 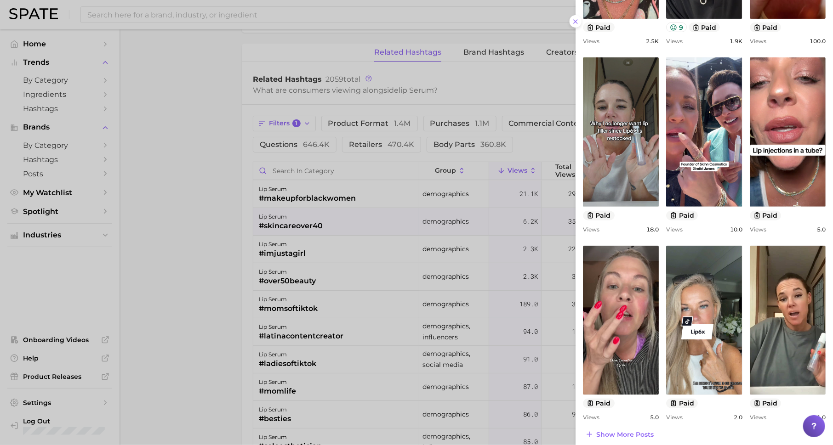 What do you see at coordinates (619, 435) in the screenshot?
I see `button: Show more posts` at bounding box center [619, 435].